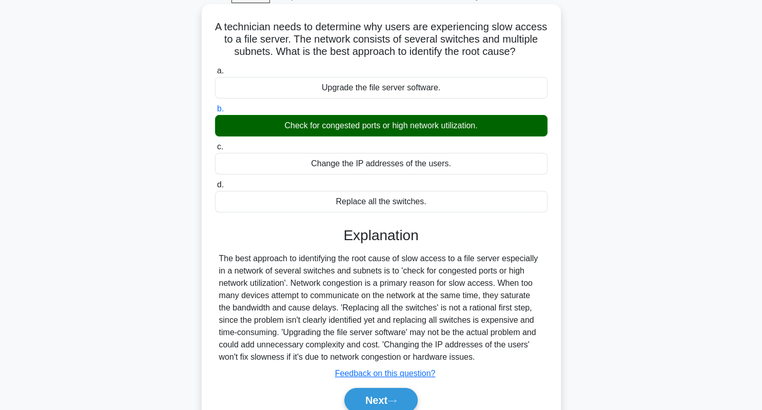 This screenshot has height=410, width=762. I want to click on u: Feedback on this question?, so click(385, 373).